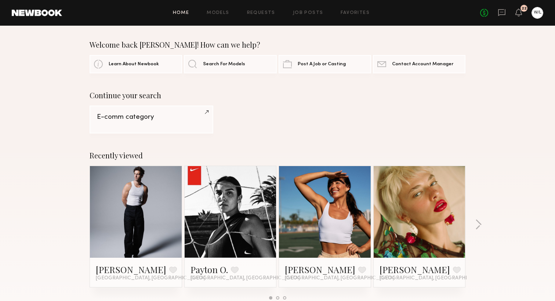 This screenshot has height=301, width=555. What do you see at coordinates (277, 156) in the screenshot?
I see `div: Recently viewed` at bounding box center [277, 156].